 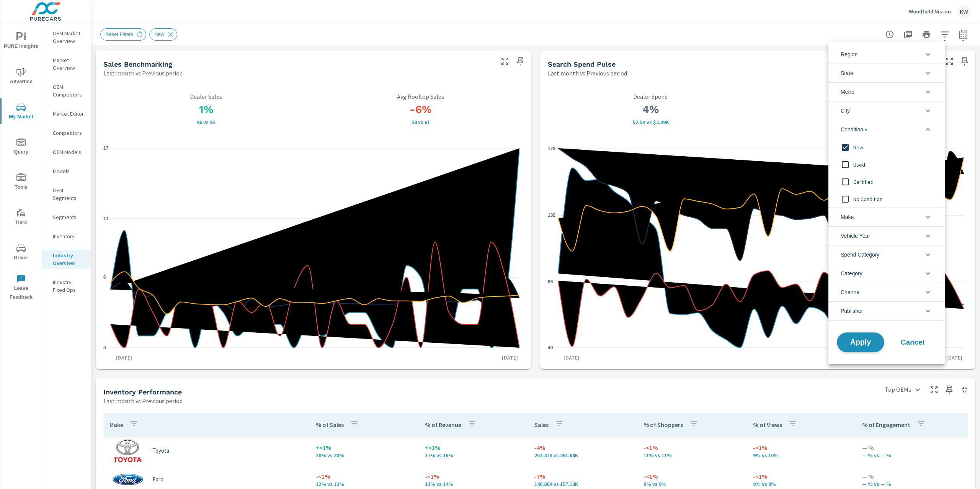 I want to click on span: Channel, so click(x=851, y=292).